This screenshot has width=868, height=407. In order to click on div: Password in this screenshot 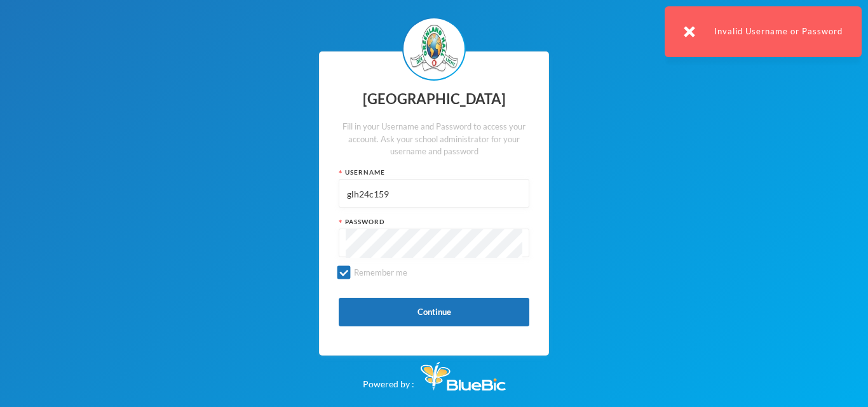, I will do `click(434, 221)`.